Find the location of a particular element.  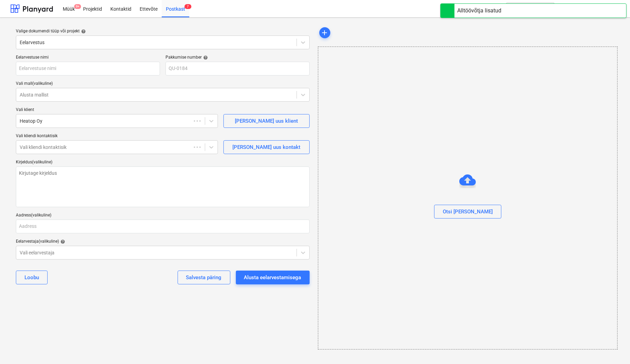

div: Kirjeldus (valikuline) is located at coordinates (163, 162).